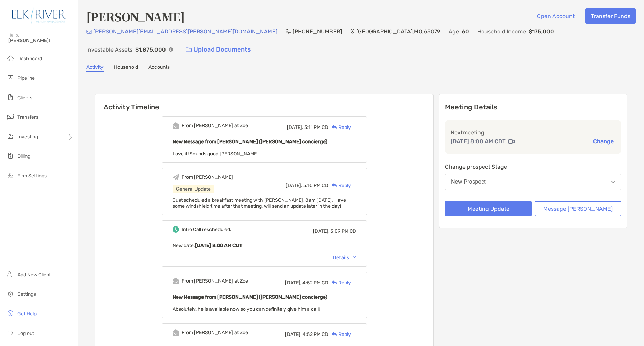  What do you see at coordinates (533, 107) in the screenshot?
I see `p: Meeting Details` at bounding box center [533, 107].